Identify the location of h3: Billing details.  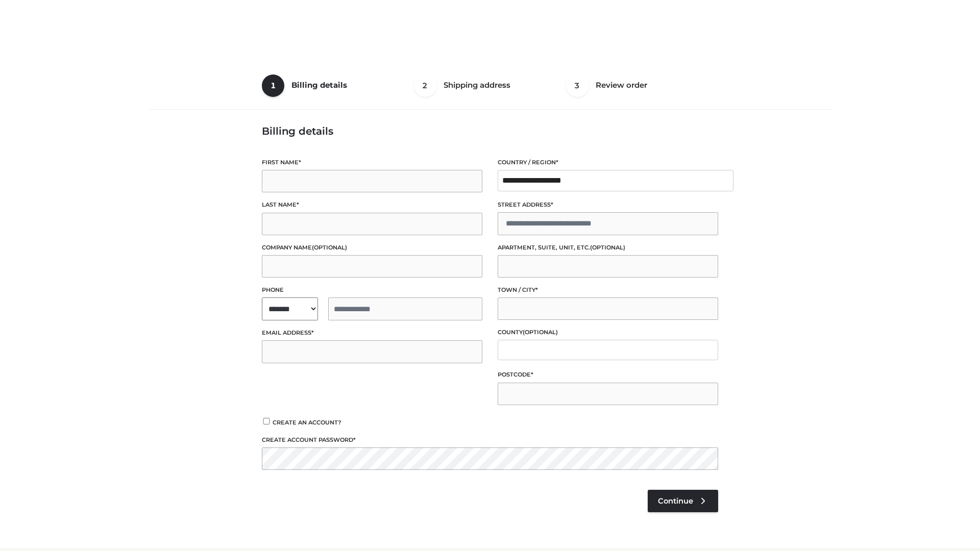
(490, 131).